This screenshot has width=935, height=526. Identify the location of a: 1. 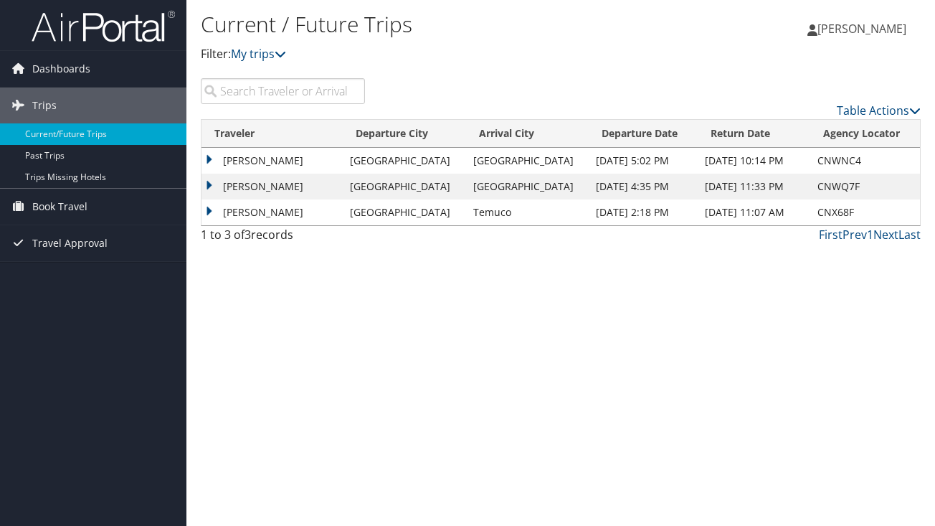
(870, 234).